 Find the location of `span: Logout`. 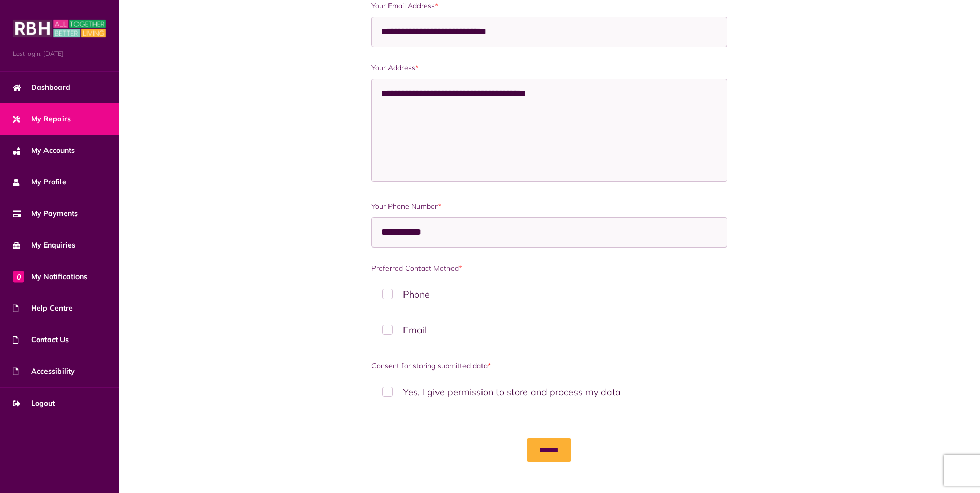

span: Logout is located at coordinates (33, 403).